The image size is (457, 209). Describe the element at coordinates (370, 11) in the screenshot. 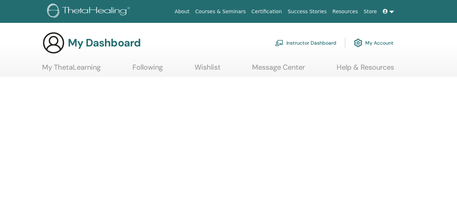

I see `a: Store` at that location.